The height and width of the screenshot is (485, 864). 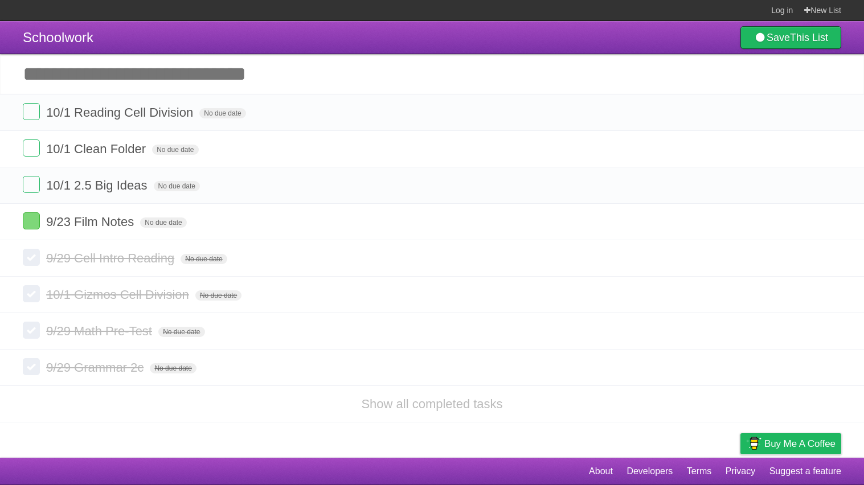 I want to click on a: Developers, so click(x=649, y=472).